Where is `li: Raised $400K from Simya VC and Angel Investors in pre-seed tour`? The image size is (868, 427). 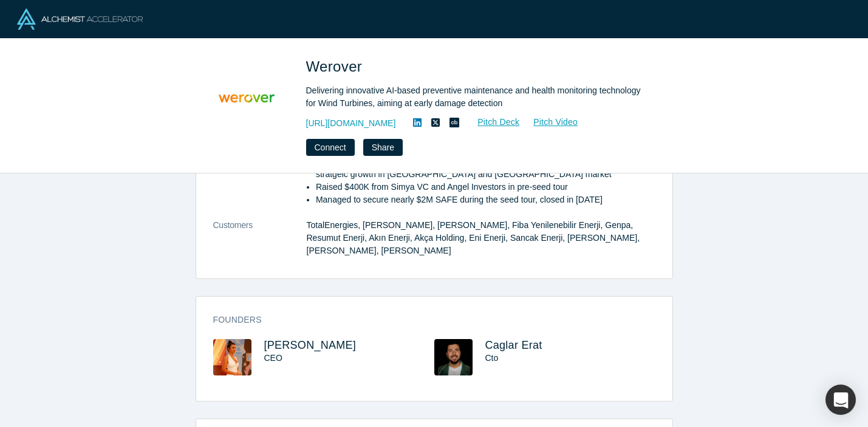 li: Raised $400K from Simya VC and Angel Investors in pre-seed tour is located at coordinates (485, 187).